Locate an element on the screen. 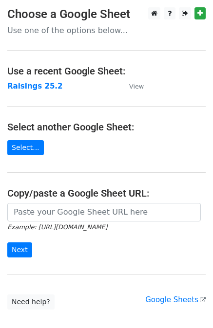  h3: Choose a Google Sheet is located at coordinates (106, 14).